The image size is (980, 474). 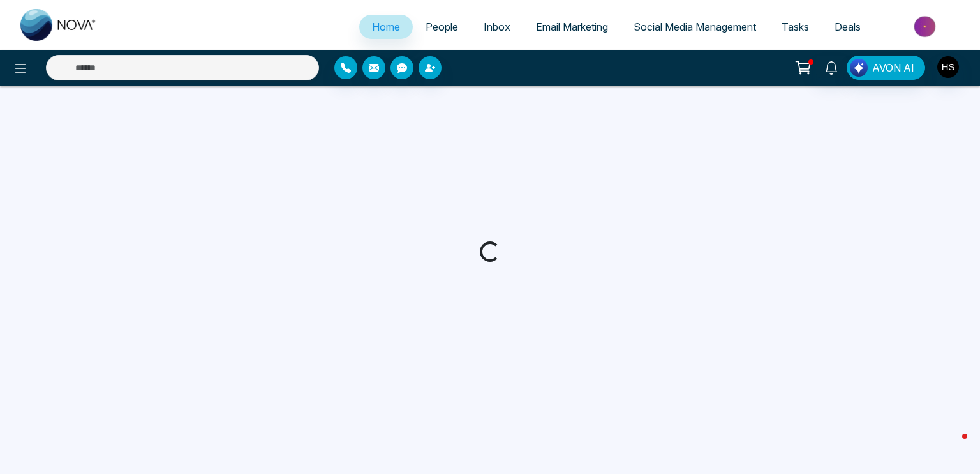 I want to click on span: Deals, so click(x=847, y=27).